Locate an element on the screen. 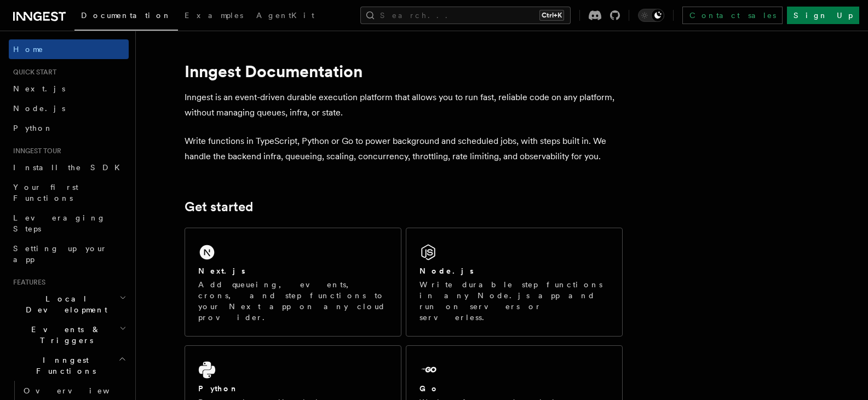 The width and height of the screenshot is (868, 400). a: Sign Up is located at coordinates (823, 16).